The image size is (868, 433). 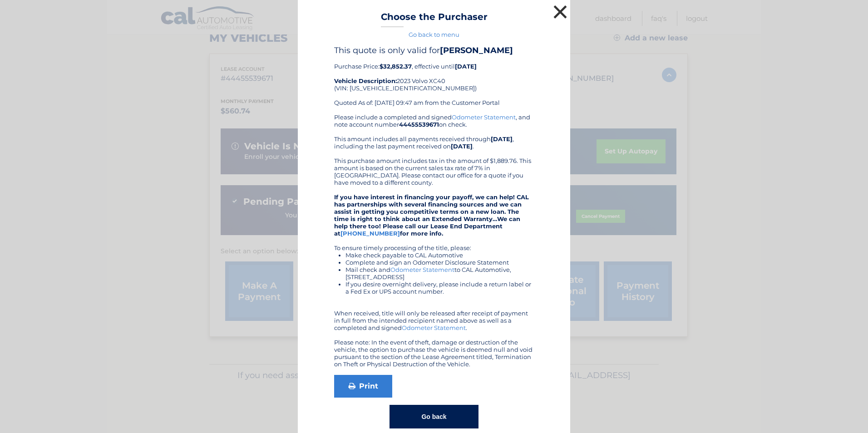 What do you see at coordinates (363, 386) in the screenshot?
I see `a: Print` at bounding box center [363, 386].